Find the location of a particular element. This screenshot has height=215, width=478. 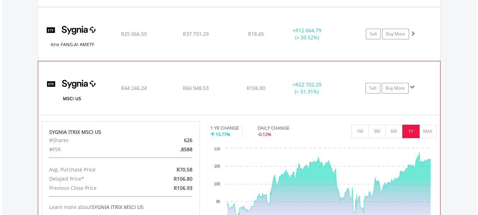

span: R37 731.29 is located at coordinates (196, 34).